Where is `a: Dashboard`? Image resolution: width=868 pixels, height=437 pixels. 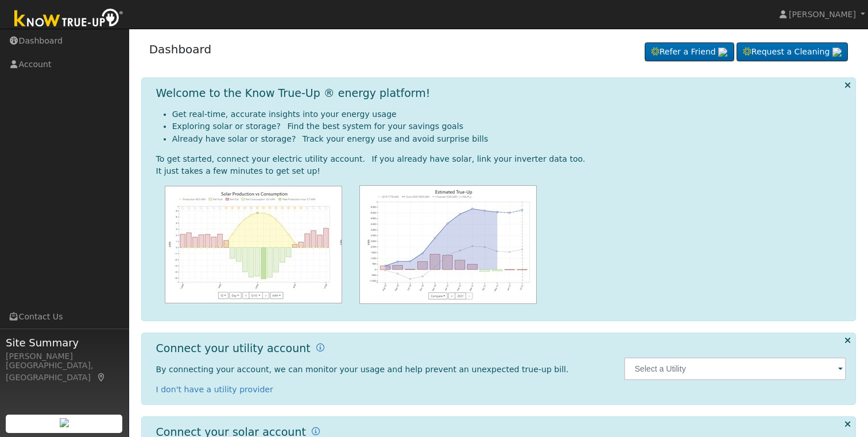
a: Dashboard is located at coordinates (180, 49).